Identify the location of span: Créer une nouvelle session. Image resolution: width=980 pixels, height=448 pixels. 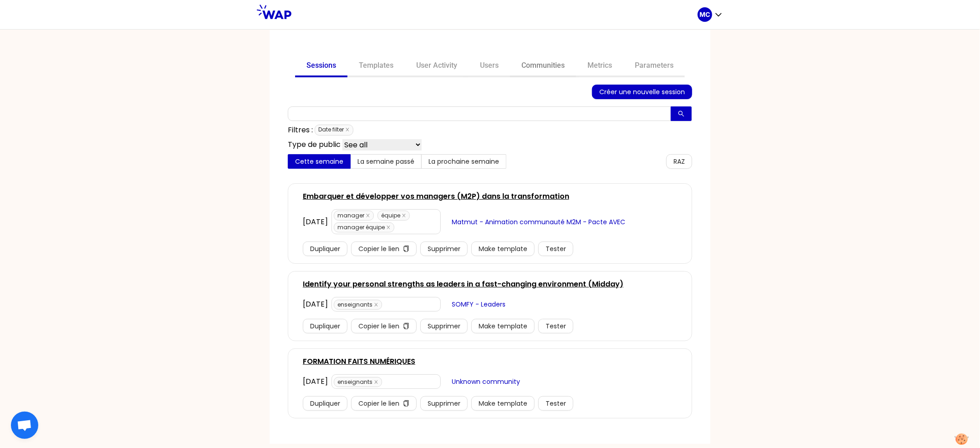
(642, 92).